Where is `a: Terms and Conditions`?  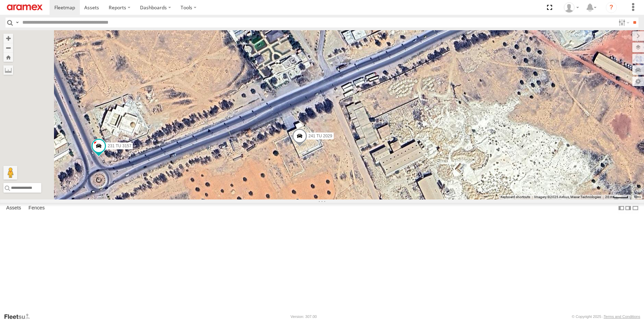
a: Terms and Conditions is located at coordinates (622, 317).